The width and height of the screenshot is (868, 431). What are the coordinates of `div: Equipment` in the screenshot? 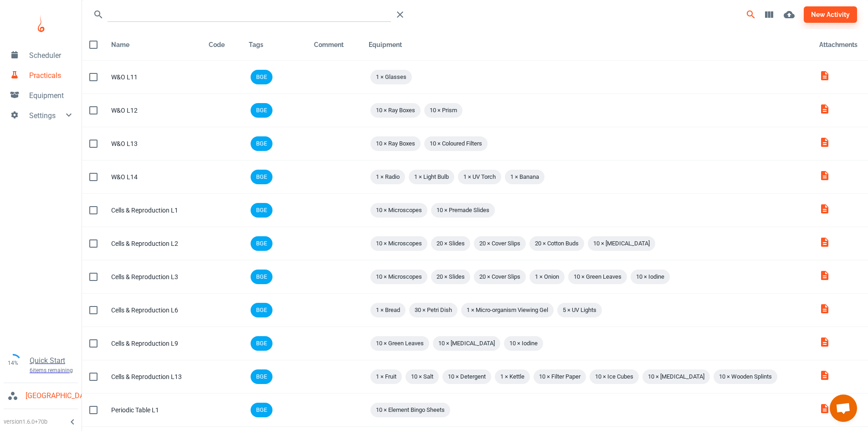 It's located at (586, 44).